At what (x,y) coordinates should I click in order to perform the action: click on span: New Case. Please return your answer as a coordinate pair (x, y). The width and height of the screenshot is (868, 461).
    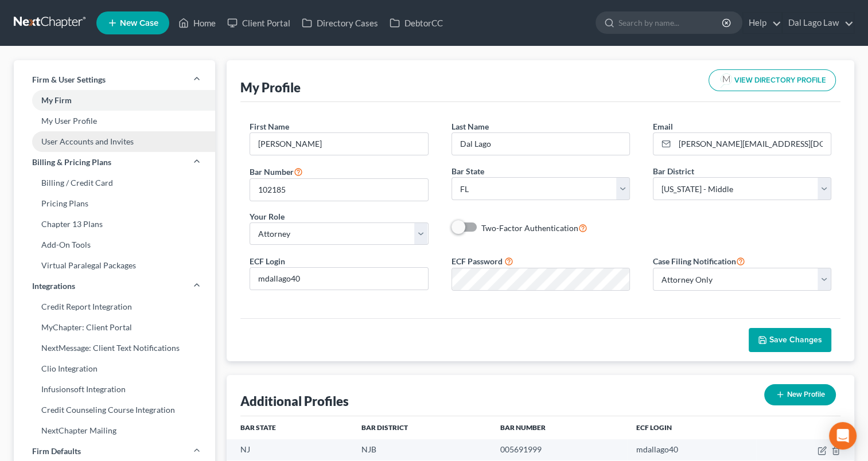
    Looking at the image, I should click on (139, 23).